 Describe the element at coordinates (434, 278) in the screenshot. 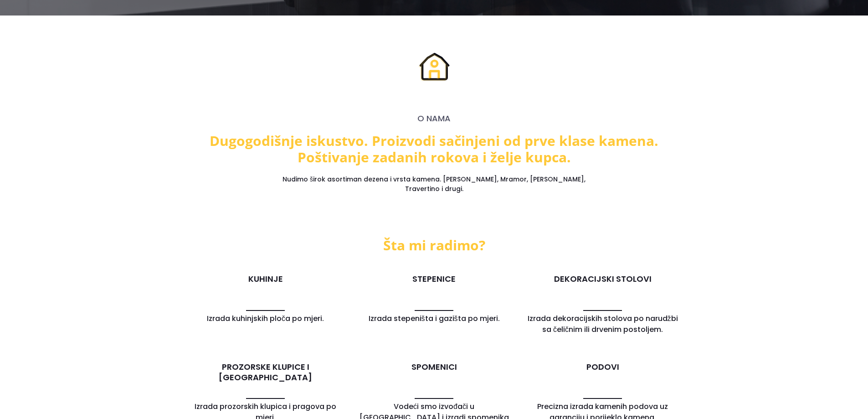

I see `h3: STEPENICE` at that location.